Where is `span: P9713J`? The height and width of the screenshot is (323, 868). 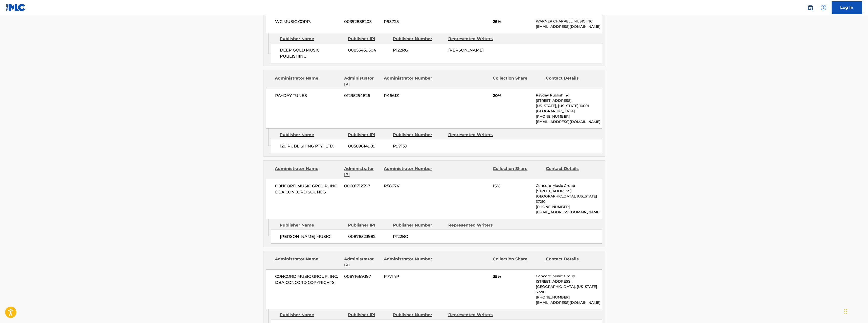
span: P9713J is located at coordinates (419, 146).